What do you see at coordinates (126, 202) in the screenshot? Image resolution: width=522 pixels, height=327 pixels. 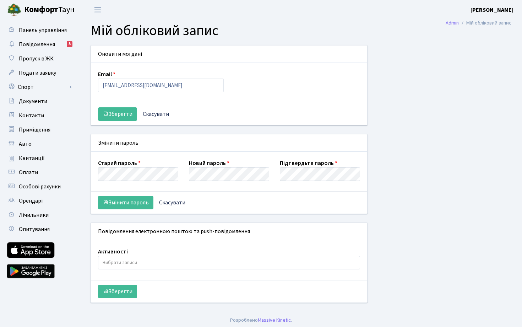 I see `button: Змінити пароль` at bounding box center [126, 202].